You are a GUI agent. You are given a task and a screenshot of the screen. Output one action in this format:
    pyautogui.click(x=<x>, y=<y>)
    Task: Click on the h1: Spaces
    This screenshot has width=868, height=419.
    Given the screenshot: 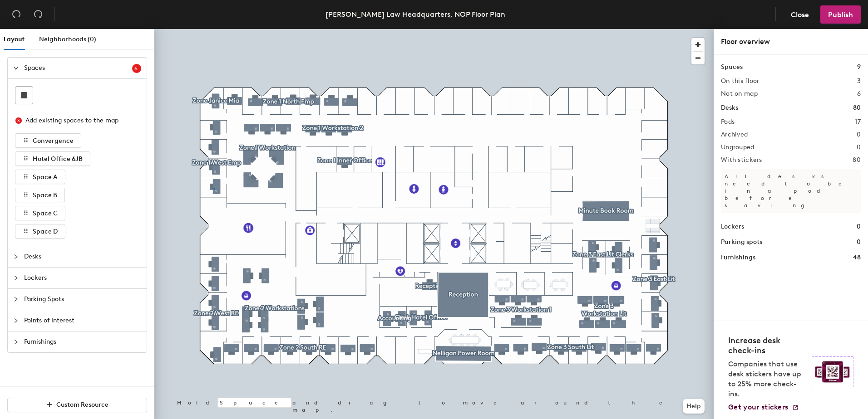 What is the action you would take?
    pyautogui.click(x=731, y=67)
    